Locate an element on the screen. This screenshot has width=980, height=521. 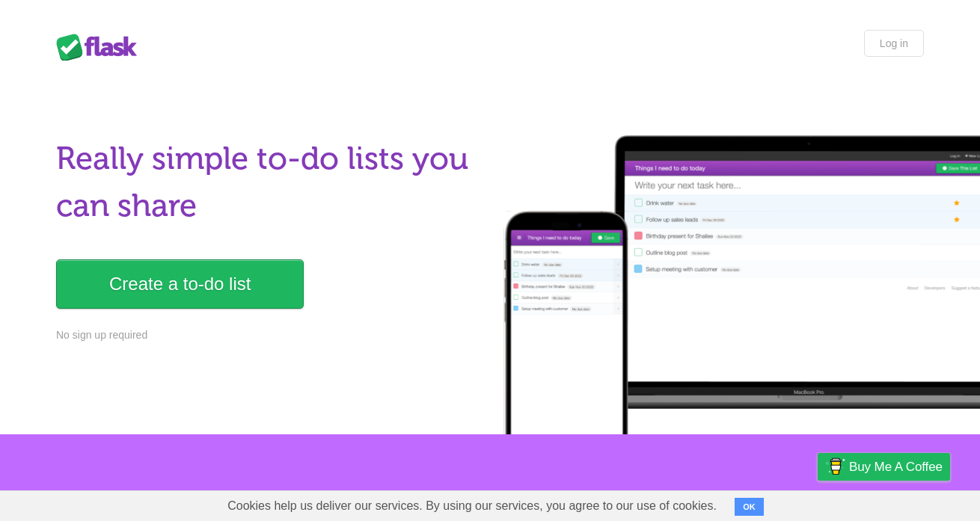
button: OK is located at coordinates (749, 508).